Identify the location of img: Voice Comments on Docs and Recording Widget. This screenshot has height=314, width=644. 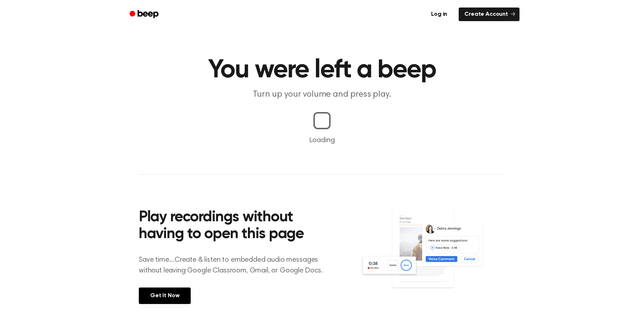
(433, 255).